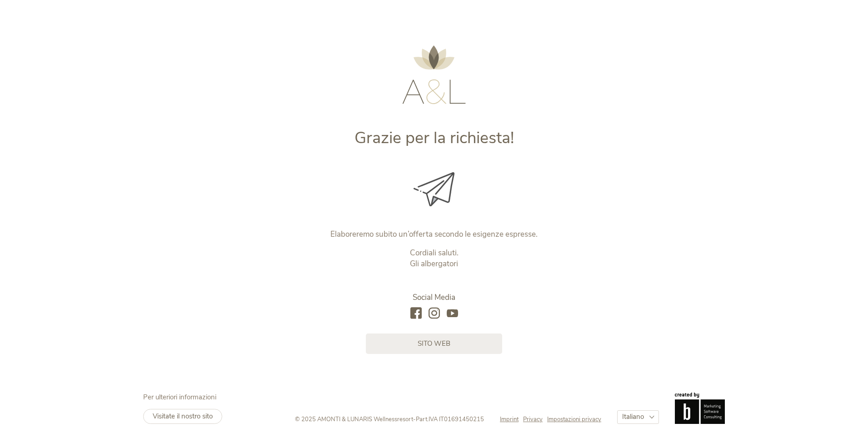  Describe the element at coordinates (434, 344) in the screenshot. I see `a: sito web` at that location.